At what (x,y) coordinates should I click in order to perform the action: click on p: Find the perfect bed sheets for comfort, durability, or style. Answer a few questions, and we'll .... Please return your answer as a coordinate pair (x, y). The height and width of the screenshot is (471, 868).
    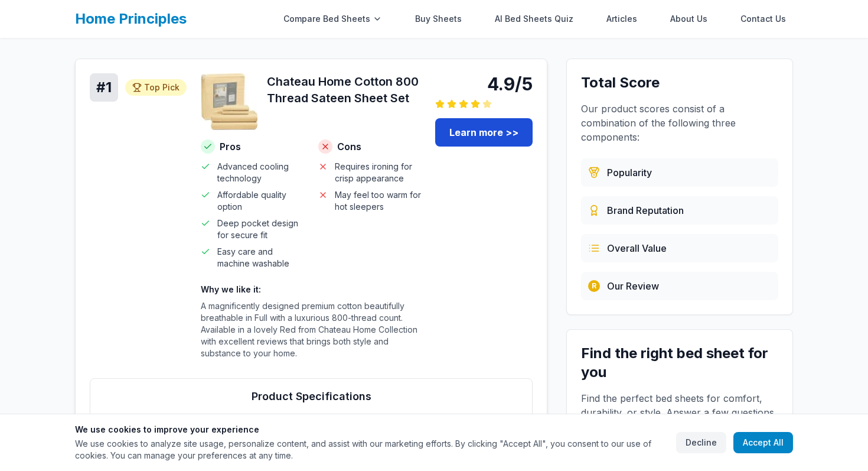
    Looking at the image, I should click on (680, 419).